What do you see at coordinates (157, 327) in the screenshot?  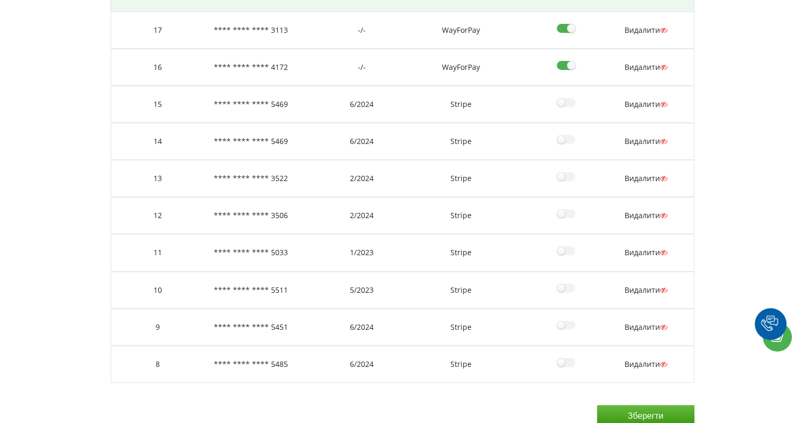 I see `td: 9` at bounding box center [157, 327].